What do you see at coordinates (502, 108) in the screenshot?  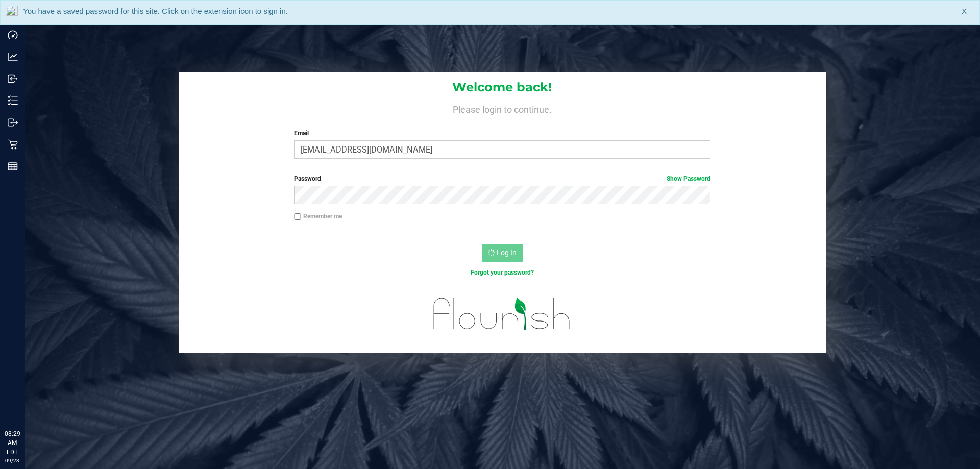 I see `h4: Please login to continue.` at bounding box center [502, 108].